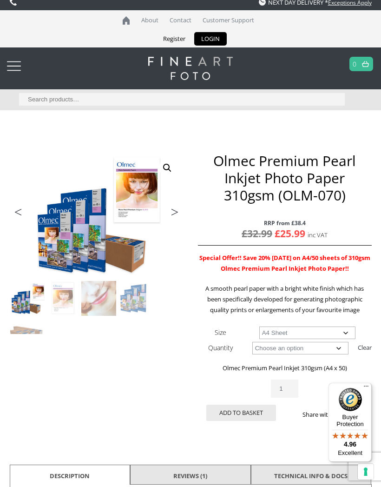  What do you see at coordinates (285, 223) in the screenshot?
I see `span: RRP from £38.4` at bounding box center [285, 223].